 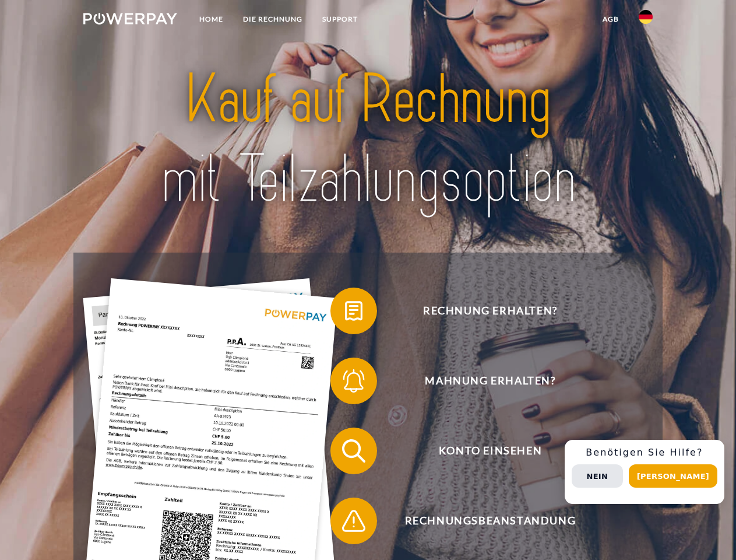 What do you see at coordinates (340, 19) in the screenshot?
I see `a: SUPPORT` at bounding box center [340, 19].